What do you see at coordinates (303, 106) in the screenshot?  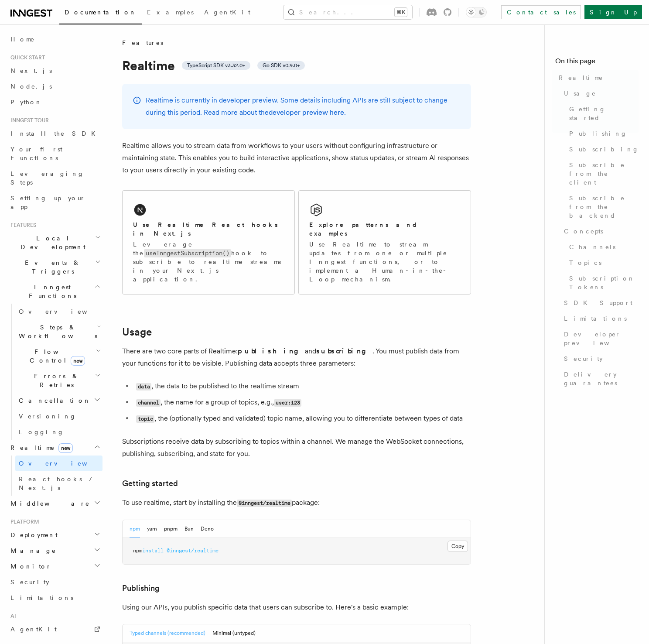 I see `p: Realtime is currently in developer preview. Some details including APIs are still subject to chan...` at bounding box center [303, 106].